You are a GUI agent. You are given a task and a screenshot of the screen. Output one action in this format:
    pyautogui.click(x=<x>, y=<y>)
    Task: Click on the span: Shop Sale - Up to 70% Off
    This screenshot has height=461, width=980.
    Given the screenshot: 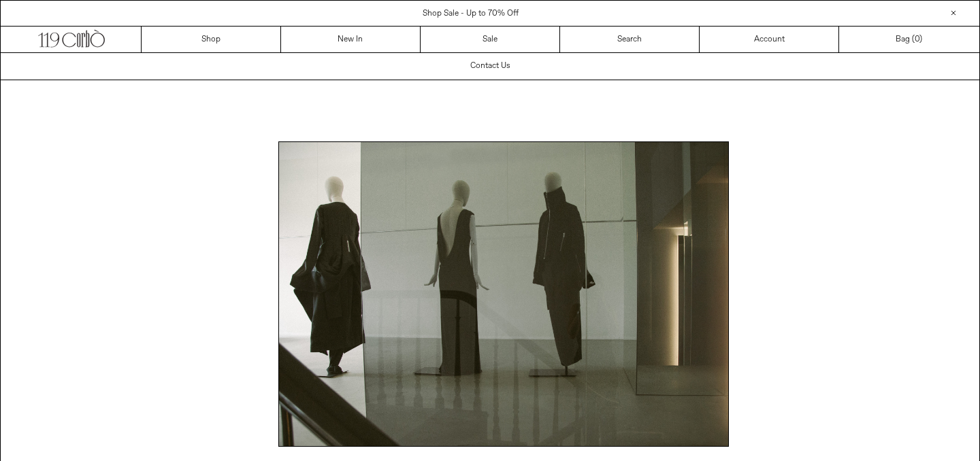 What is the action you would take?
    pyautogui.click(x=471, y=13)
    